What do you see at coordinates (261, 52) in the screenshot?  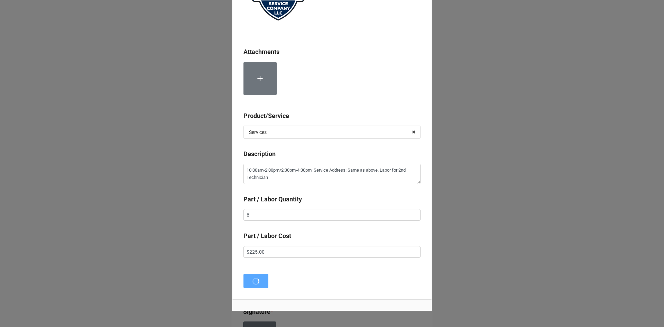 I see `label: Attachments` at bounding box center [261, 52].